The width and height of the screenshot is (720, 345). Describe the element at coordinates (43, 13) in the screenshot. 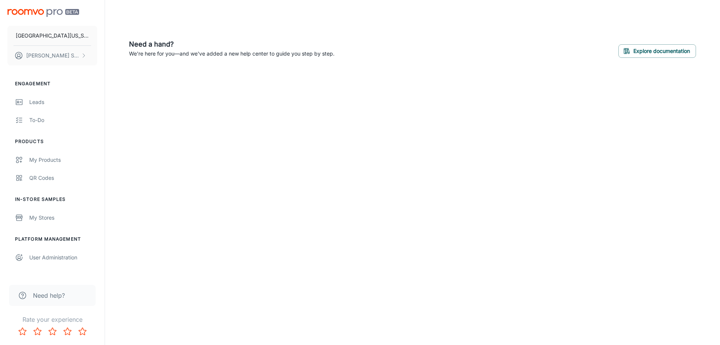

I see `img: Roomvo PRO Beta` at that location.